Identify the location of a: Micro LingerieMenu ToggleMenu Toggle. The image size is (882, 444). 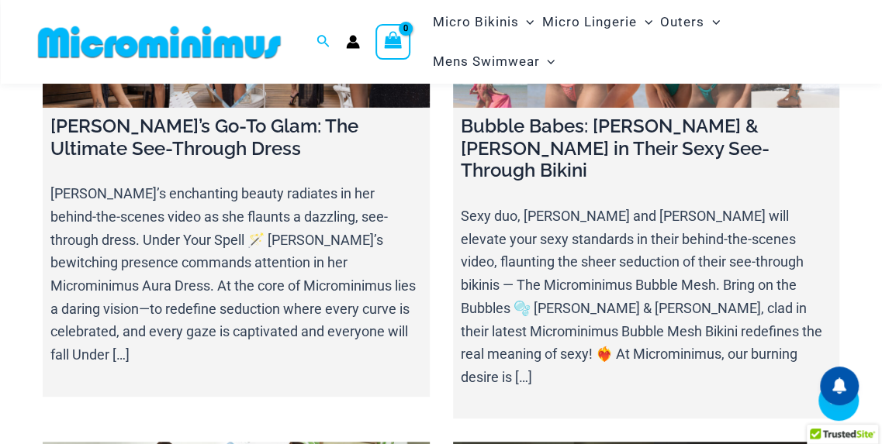
(597, 22).